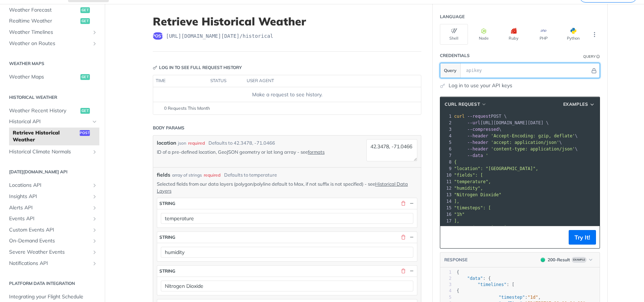 This screenshot has width=644, height=302. Describe the element at coordinates (287, 22) in the screenshot. I see `h1: Retrieve Historical Weather` at that location.